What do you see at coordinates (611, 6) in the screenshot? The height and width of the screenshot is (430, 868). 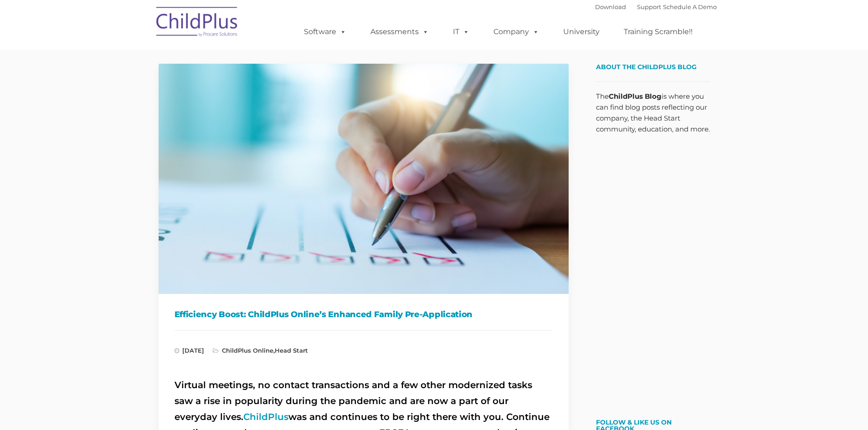 I see `a: Download` at bounding box center [611, 6].